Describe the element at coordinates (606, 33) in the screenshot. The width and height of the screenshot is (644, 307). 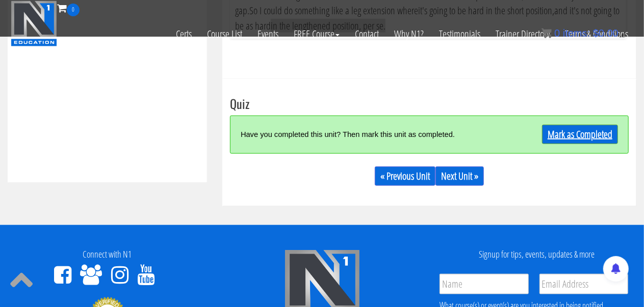
I see `bdi: 0.00` at that location.